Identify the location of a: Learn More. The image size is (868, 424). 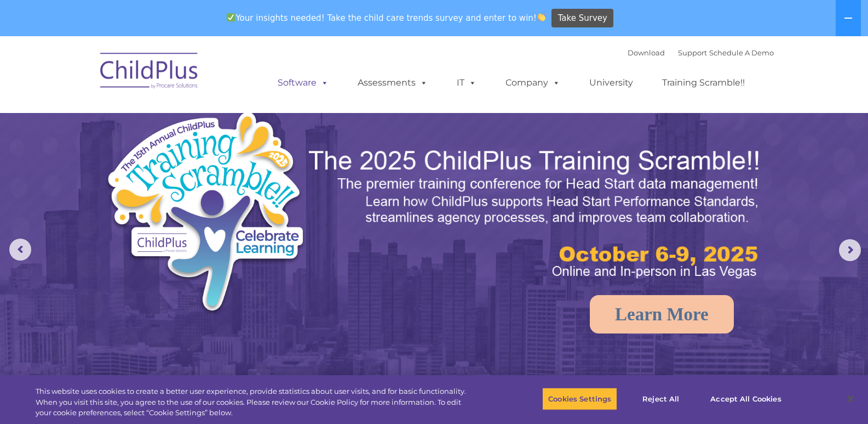
(662, 315).